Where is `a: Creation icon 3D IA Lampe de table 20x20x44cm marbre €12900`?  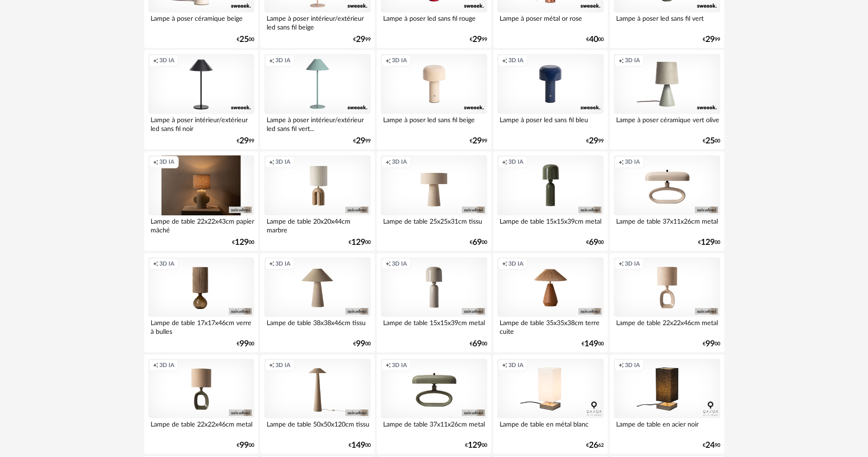 a: Creation icon 3D IA Lampe de table 20x20x44cm marbre €12900 is located at coordinates (317, 201).